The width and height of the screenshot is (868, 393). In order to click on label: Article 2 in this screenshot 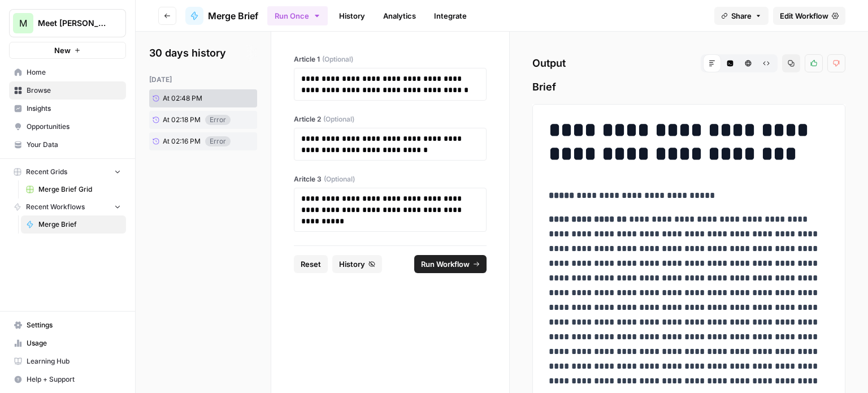, I will do `click(390, 119)`.